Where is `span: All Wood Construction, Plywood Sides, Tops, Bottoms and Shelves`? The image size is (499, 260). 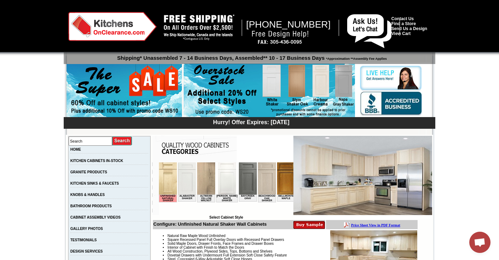
span: All Wood Construction, Plywood Sides, Tops, Bottoms and Shelves is located at coordinates (220, 251).